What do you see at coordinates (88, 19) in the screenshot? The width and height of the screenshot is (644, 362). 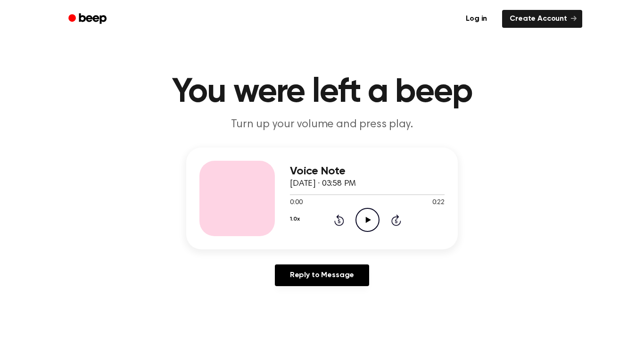 I see `a: Beep` at bounding box center [88, 19].